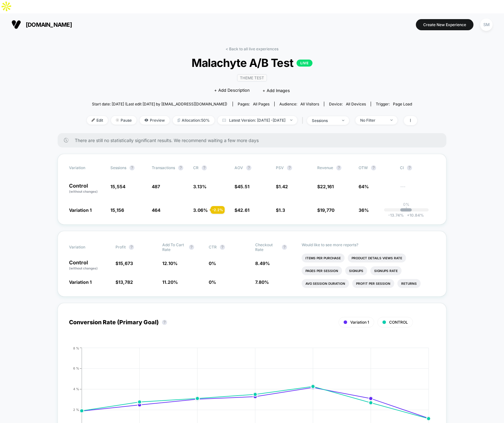  What do you see at coordinates (252, 63) in the screenshot?
I see `span: Malachyte A/B Test` at bounding box center [252, 63].